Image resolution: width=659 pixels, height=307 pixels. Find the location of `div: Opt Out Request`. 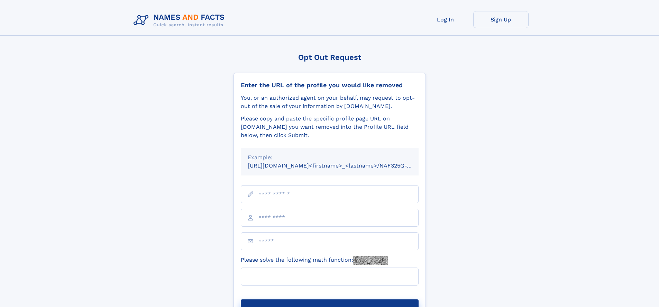

div: Opt Out Request is located at coordinates (329, 57).